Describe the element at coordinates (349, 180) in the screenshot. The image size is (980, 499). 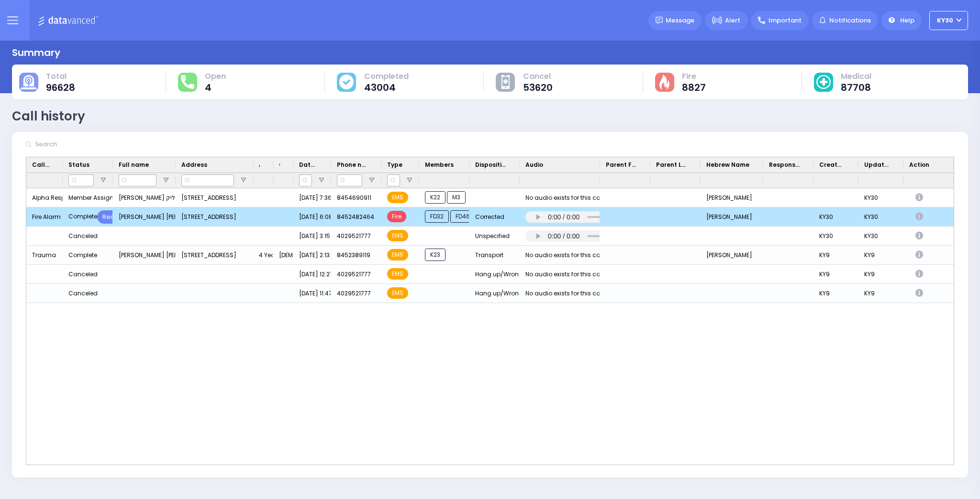
I see `input: Phone number Filter Input` at that location.